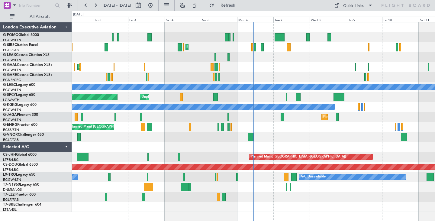 The image size is (435, 221). I want to click on div: Tue 7, so click(291, 19).